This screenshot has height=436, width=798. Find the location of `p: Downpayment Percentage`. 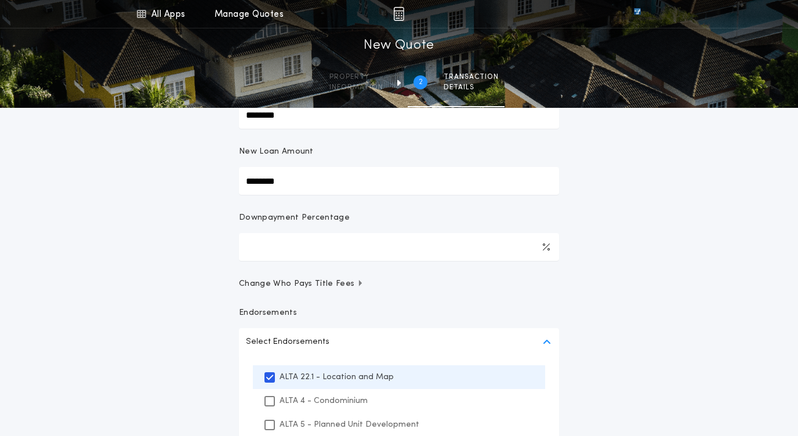

p: Downpayment Percentage is located at coordinates (294, 218).